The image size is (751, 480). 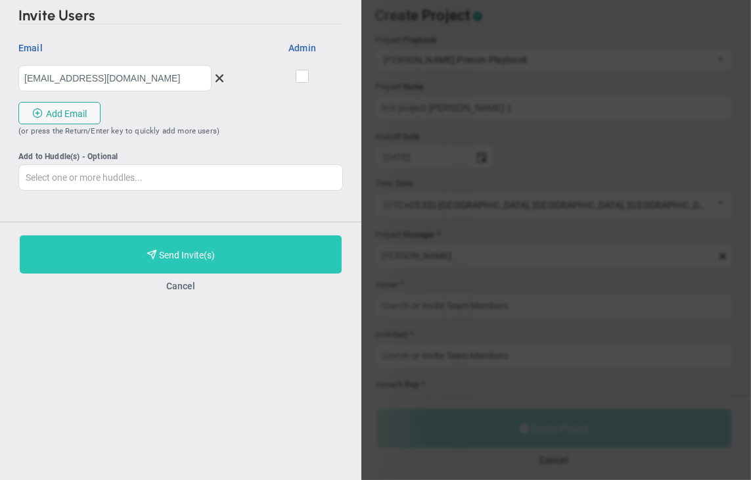 What do you see at coordinates (119, 131) in the screenshot?
I see `span: (or press the Return/Enter key to quickly add more users)` at bounding box center [119, 131].